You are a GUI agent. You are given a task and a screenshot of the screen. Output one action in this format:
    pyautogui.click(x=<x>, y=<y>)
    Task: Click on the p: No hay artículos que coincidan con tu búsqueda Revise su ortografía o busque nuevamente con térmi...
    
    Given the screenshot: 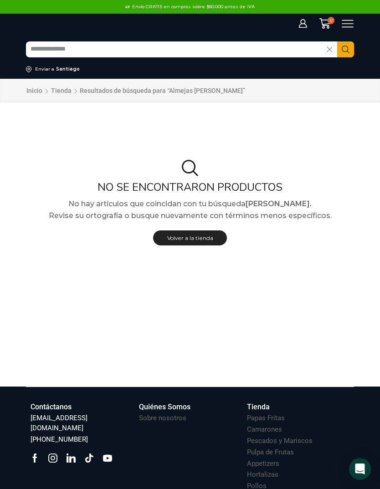 What is the action you would take?
    pyautogui.click(x=190, y=209)
    